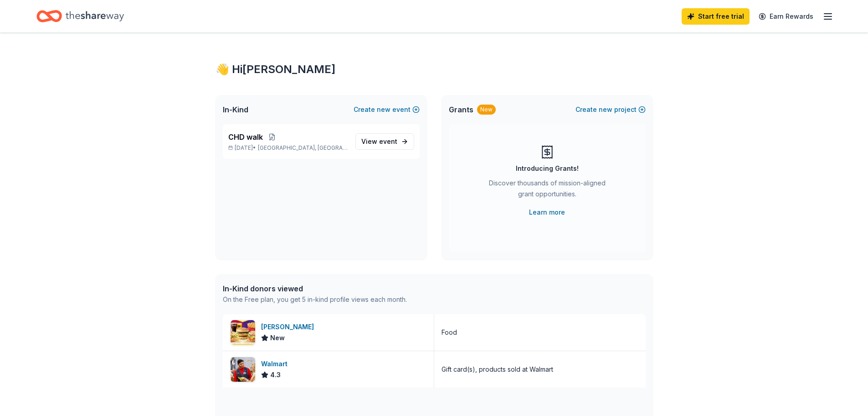 Image resolution: width=868 pixels, height=416 pixels. What do you see at coordinates (548, 190) in the screenshot?
I see `div: Discover thousands of mission-aligned grant opportunities.` at bounding box center [548, 190].